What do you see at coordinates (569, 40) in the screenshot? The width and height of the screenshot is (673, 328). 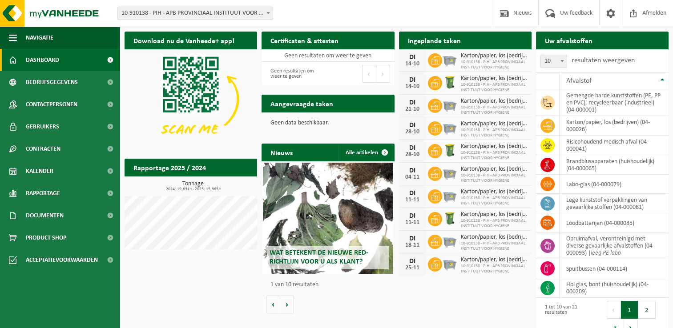 I see `h2: Uw afvalstoffen` at bounding box center [569, 40].